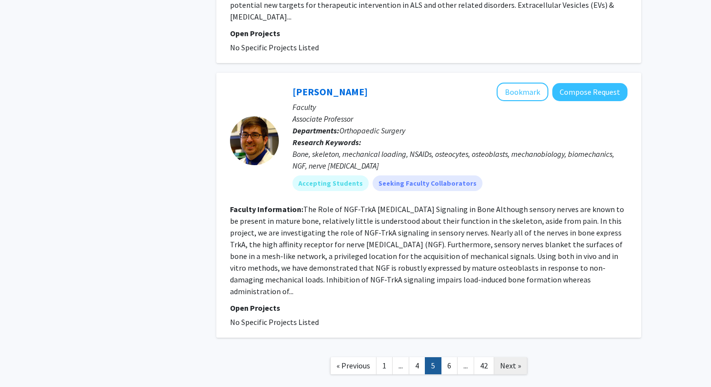 This screenshot has width=711, height=387. Describe the element at coordinates (460, 119) in the screenshot. I see `p: Associate Professor` at that location.